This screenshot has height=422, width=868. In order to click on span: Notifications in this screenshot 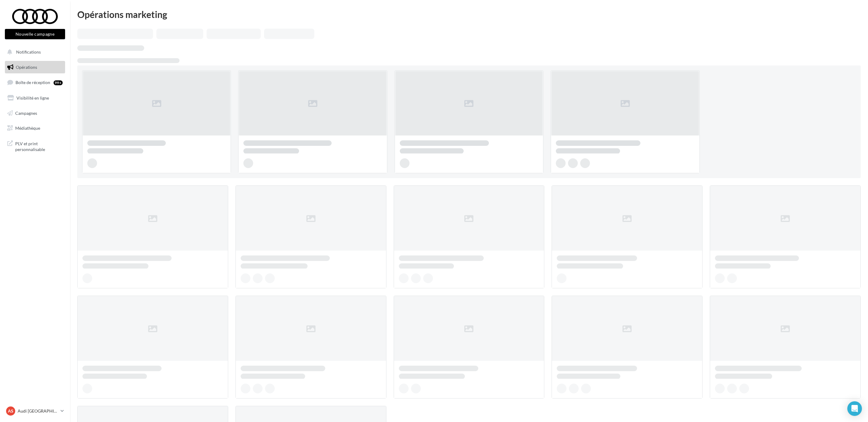, I will do `click(29, 52)`.